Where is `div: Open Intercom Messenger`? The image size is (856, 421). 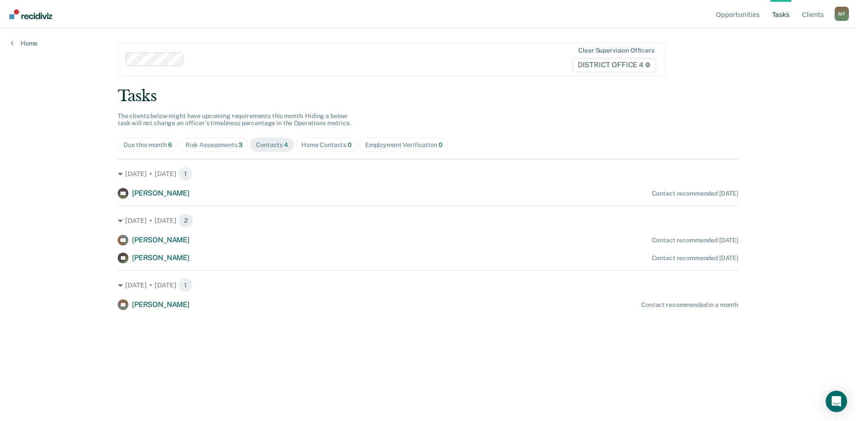 div: Open Intercom Messenger is located at coordinates (836, 402).